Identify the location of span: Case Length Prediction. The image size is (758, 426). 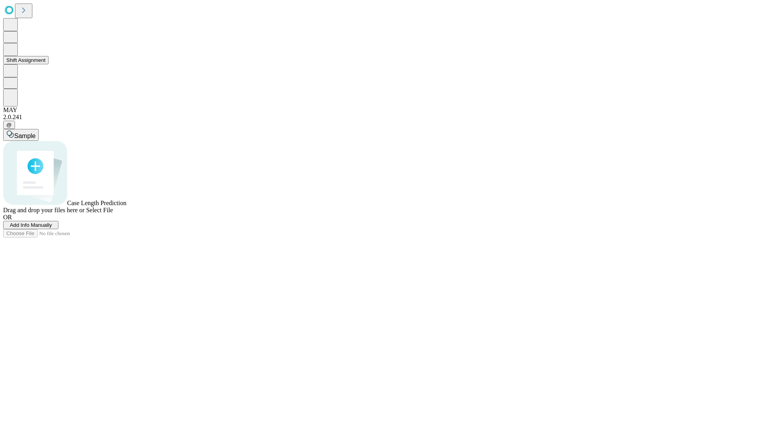
(97, 203).